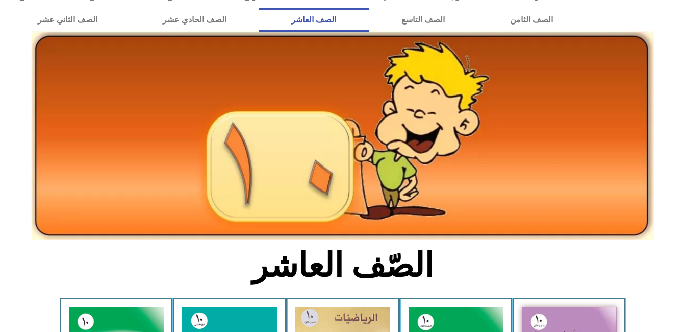 This screenshot has width=685, height=332. Describe the element at coordinates (194, 20) in the screenshot. I see `a: الصف الحادي عشر` at that location.